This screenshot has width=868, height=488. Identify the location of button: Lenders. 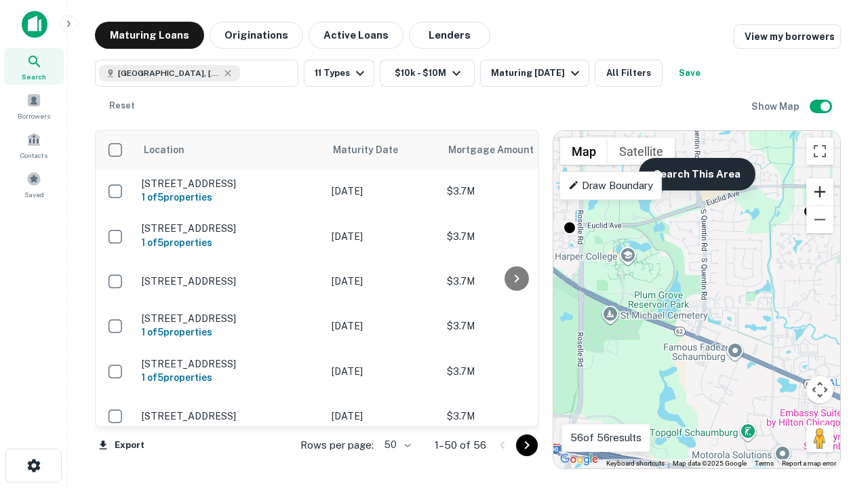
(449, 35).